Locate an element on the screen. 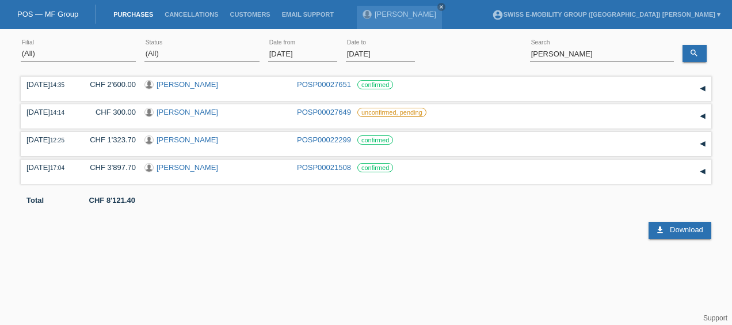 Image resolution: width=732 pixels, height=325 pixels. i: download is located at coordinates (660, 230).